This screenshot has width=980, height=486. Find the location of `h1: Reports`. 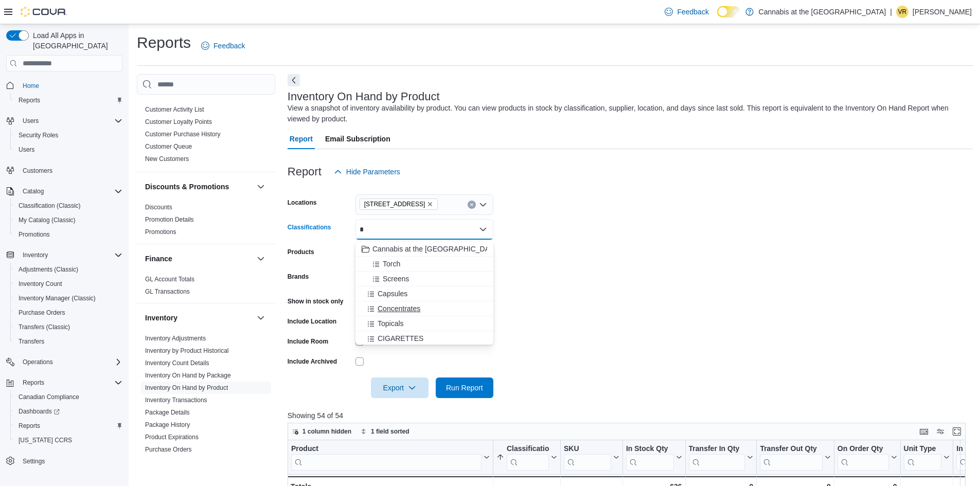

h1: Reports is located at coordinates (164, 43).